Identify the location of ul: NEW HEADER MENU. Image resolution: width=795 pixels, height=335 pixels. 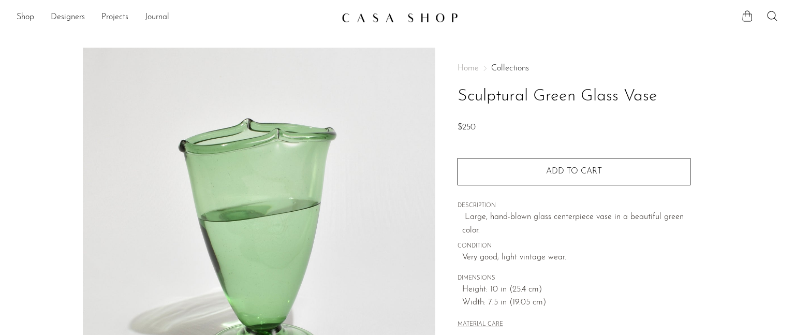
(175, 18).